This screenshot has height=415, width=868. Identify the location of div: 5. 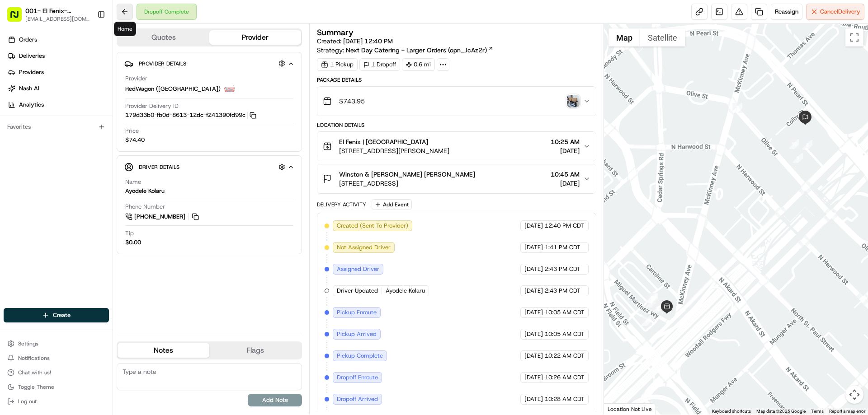
(662, 304).